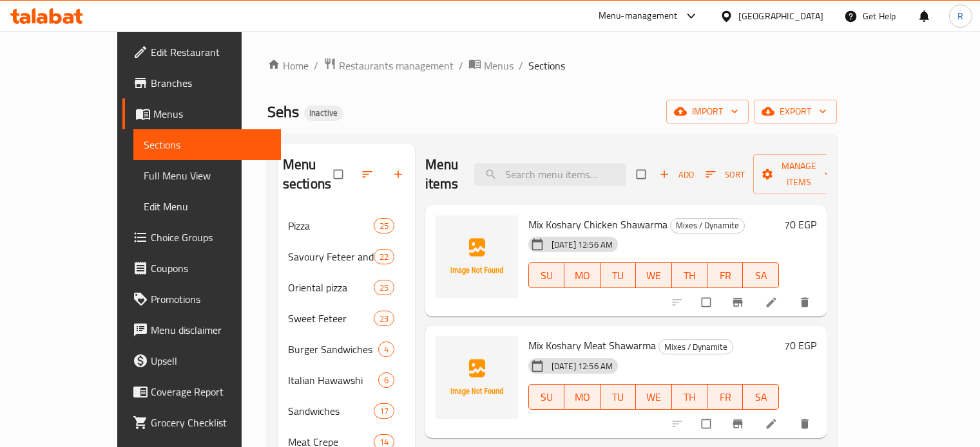  Describe the element at coordinates (346, 319) in the screenshot. I see `div: Sweet Feteer23` at that location.